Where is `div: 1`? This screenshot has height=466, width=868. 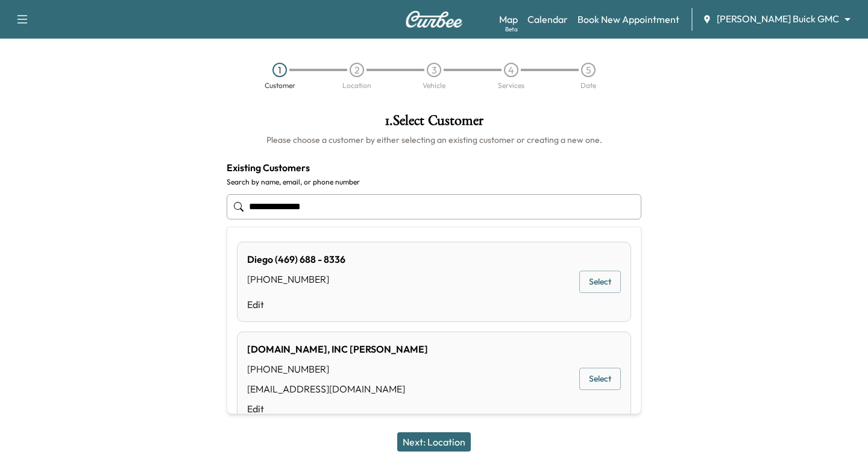
div: 1 is located at coordinates (280, 70).